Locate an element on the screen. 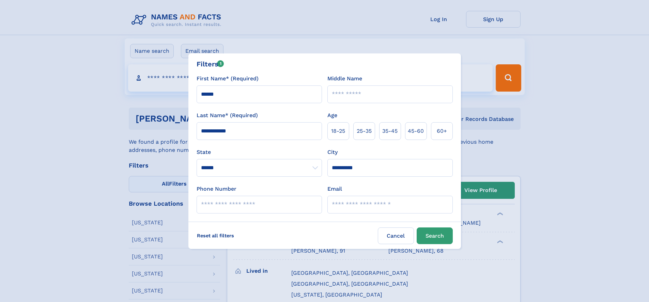  span: 35‑45 is located at coordinates (390, 131).